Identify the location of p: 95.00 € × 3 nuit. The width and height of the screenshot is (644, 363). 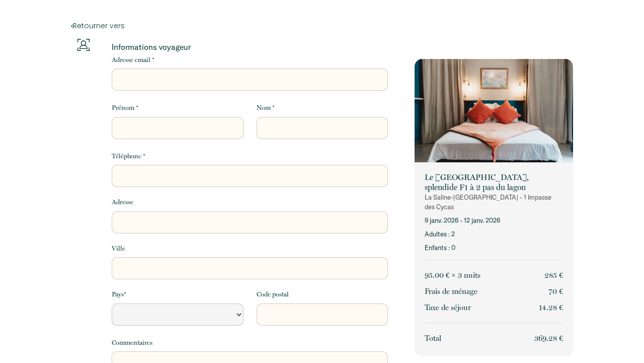
(452, 275).